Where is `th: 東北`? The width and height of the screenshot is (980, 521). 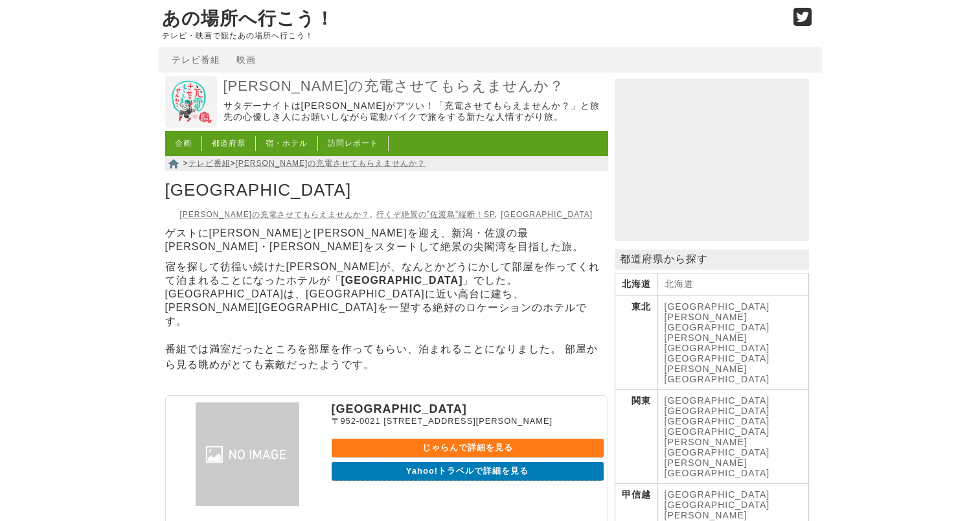 th: 東北 is located at coordinates (636, 343).